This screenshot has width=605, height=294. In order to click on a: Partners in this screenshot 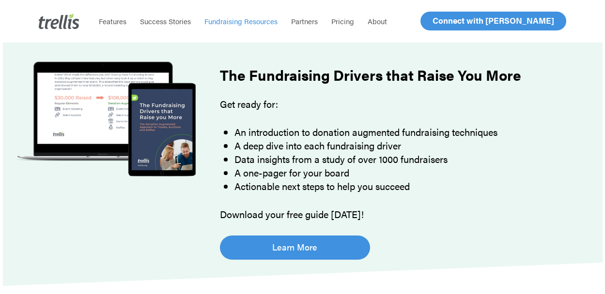, I will do `click(304, 21)`.